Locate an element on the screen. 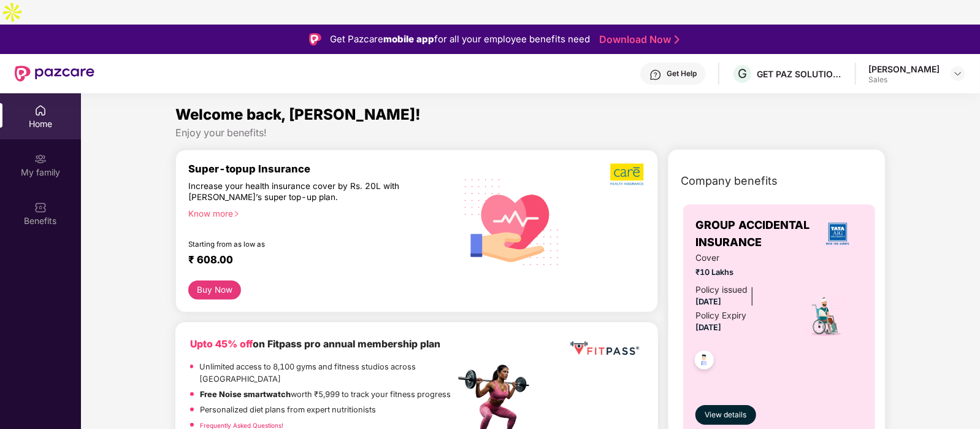 The image size is (980, 429). div: Starting from as low as is located at coordinates (295, 245).